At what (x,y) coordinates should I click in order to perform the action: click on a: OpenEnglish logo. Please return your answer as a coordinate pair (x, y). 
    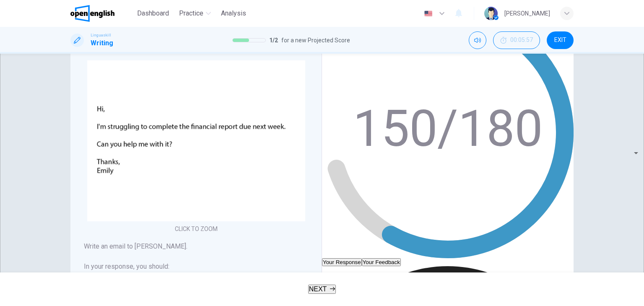
    Looking at the image, I should click on (102, 14).